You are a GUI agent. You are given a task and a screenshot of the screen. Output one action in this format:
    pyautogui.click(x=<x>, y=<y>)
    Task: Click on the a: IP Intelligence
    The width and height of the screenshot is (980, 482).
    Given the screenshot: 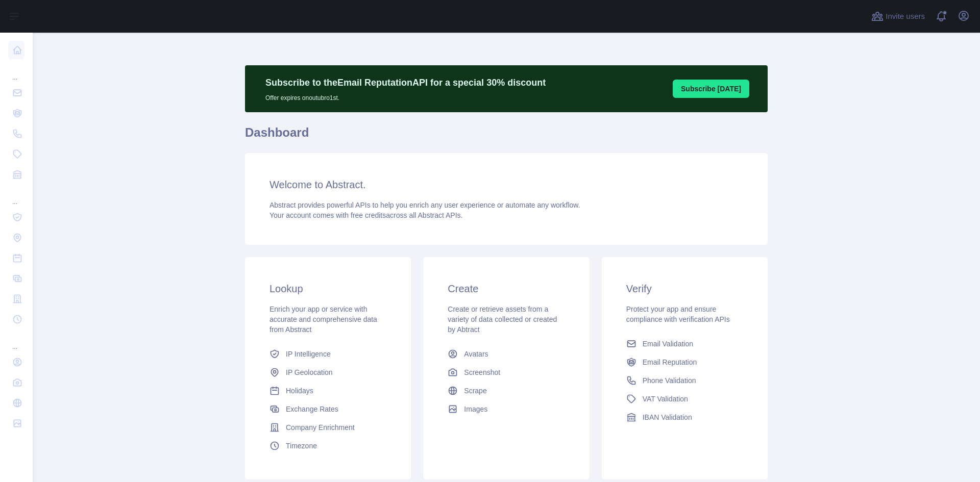 What is the action you would take?
    pyautogui.click(x=328, y=354)
    